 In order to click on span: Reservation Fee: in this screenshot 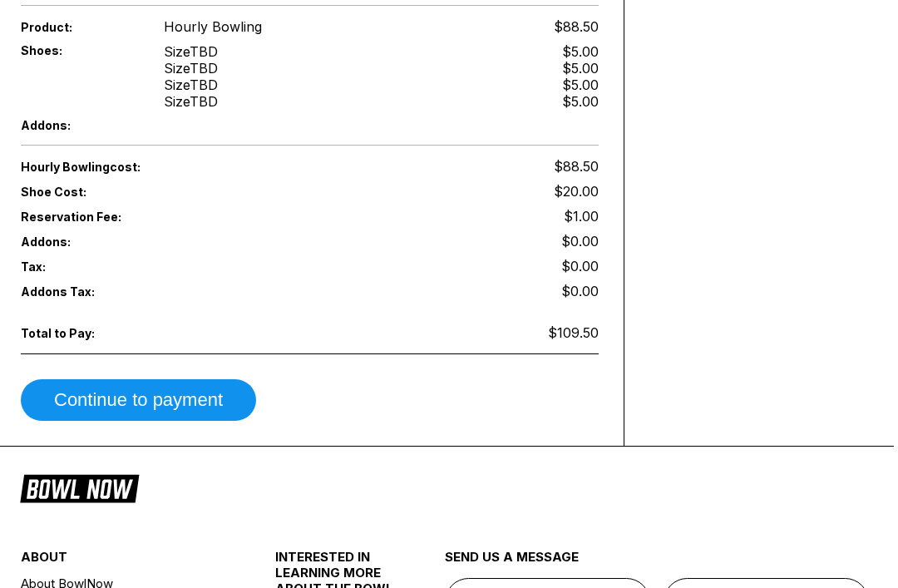, I will do `click(165, 216)`.